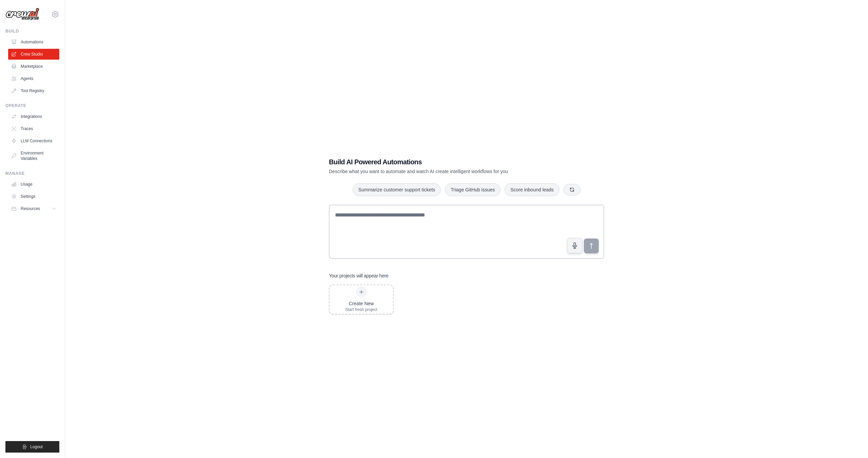 The width and height of the screenshot is (868, 458). Describe the element at coordinates (34, 91) in the screenshot. I see `a: Tool Registry` at that location.